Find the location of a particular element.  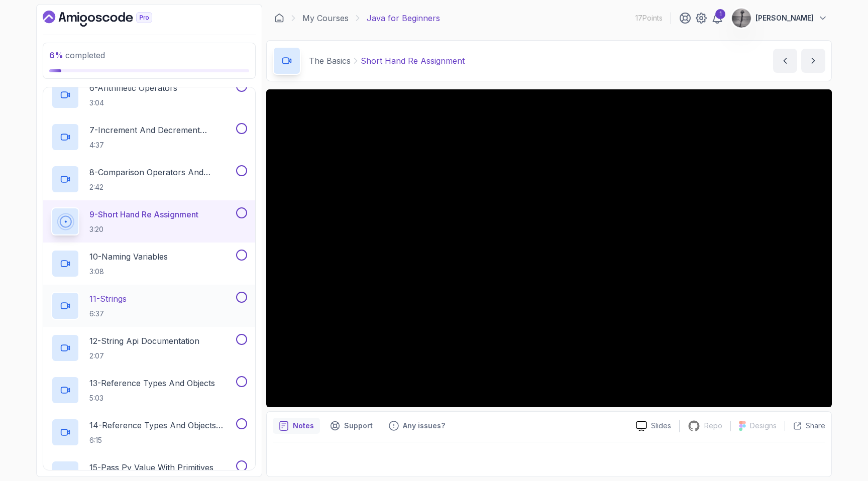

button: 9-Short Hand Re Assignment3:20 is located at coordinates (149, 221).